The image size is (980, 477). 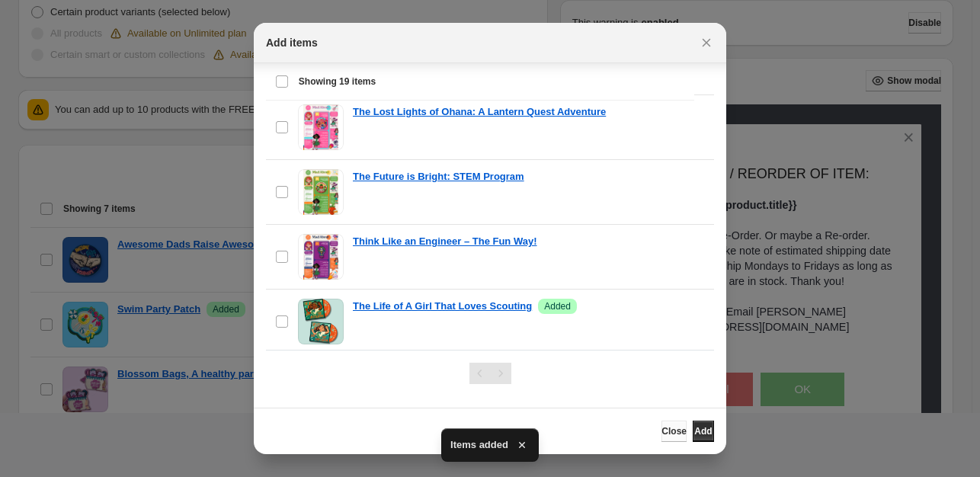 What do you see at coordinates (438, 177) in the screenshot?
I see `a: The Future is Bright: STEM Program` at bounding box center [438, 177].